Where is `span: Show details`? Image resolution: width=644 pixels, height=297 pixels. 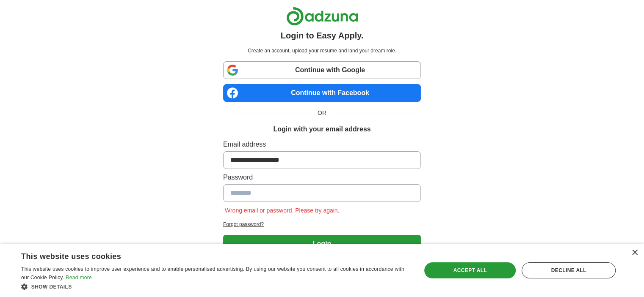 span: Show details is located at coordinates (52, 287).